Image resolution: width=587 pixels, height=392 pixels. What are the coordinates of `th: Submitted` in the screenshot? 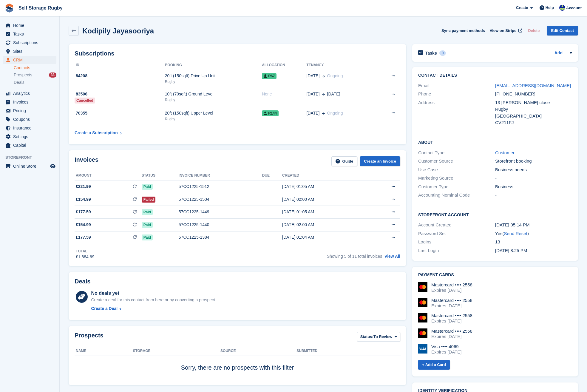 It's located at (349, 351).